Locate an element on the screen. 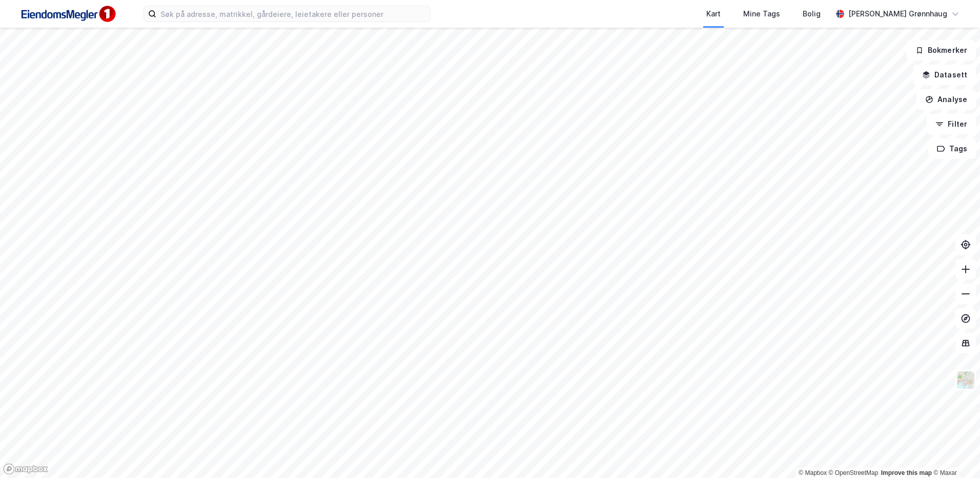 This screenshot has width=980, height=478. div: Kontrollprogram for chat is located at coordinates (954, 453).